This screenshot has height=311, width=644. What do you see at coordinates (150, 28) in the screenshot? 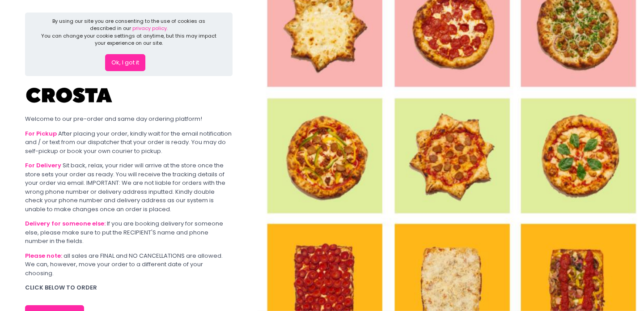
I see `a: privacy policy.` at bounding box center [150, 28].